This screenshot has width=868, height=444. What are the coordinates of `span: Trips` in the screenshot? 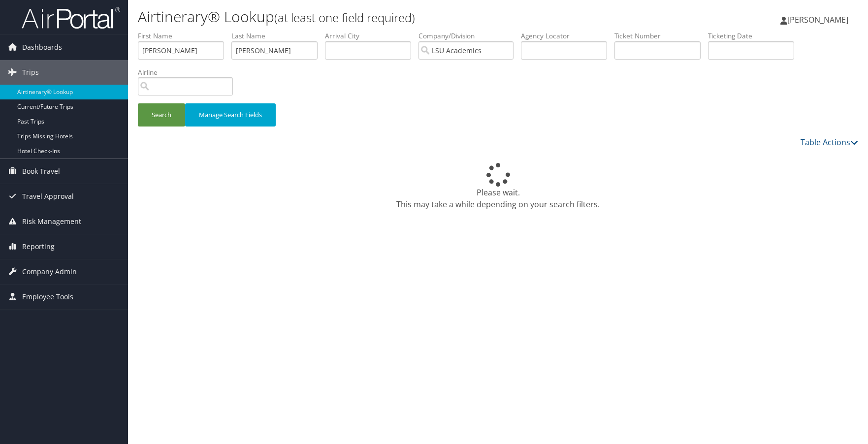 It's located at (30, 72).